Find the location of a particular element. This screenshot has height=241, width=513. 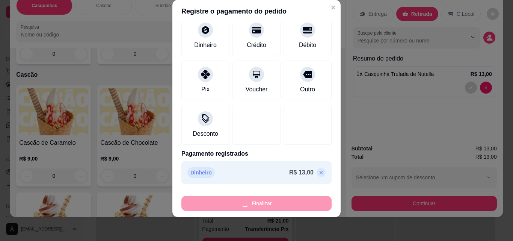

p: Pagamento registrados is located at coordinates (256, 154).